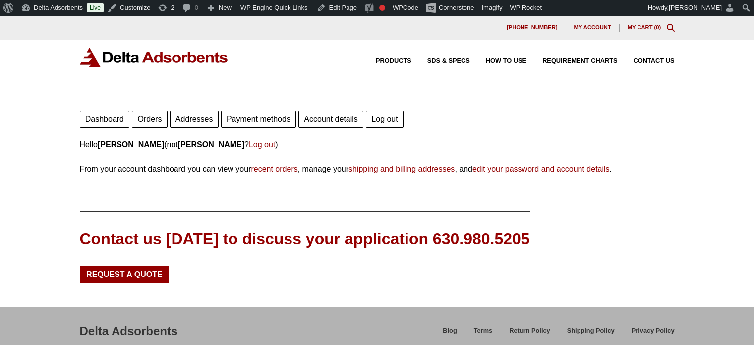 The image size is (754, 345). What do you see at coordinates (653, 330) in the screenshot?
I see `span: Privacy Policy` at bounding box center [653, 330].